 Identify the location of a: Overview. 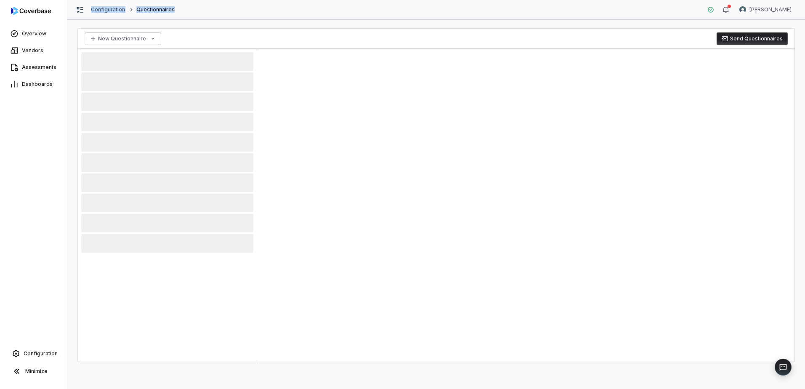
(33, 34).